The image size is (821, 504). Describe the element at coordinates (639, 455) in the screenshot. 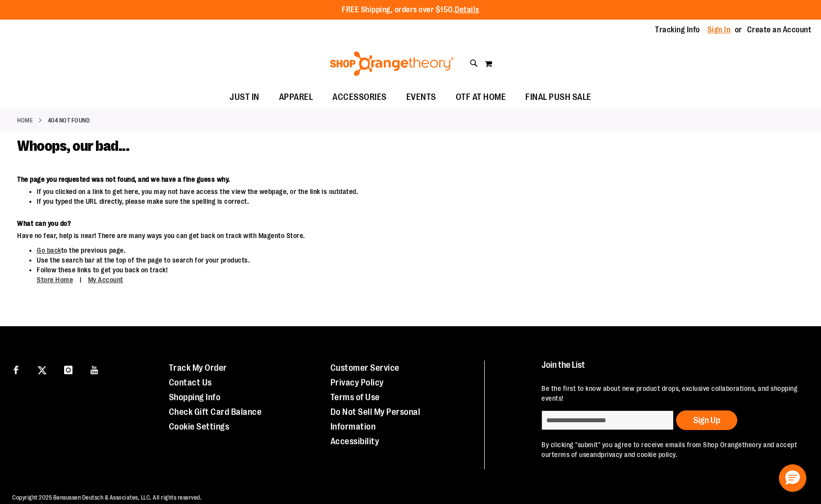

I see `a: privacy and cookie policy.` at that location.